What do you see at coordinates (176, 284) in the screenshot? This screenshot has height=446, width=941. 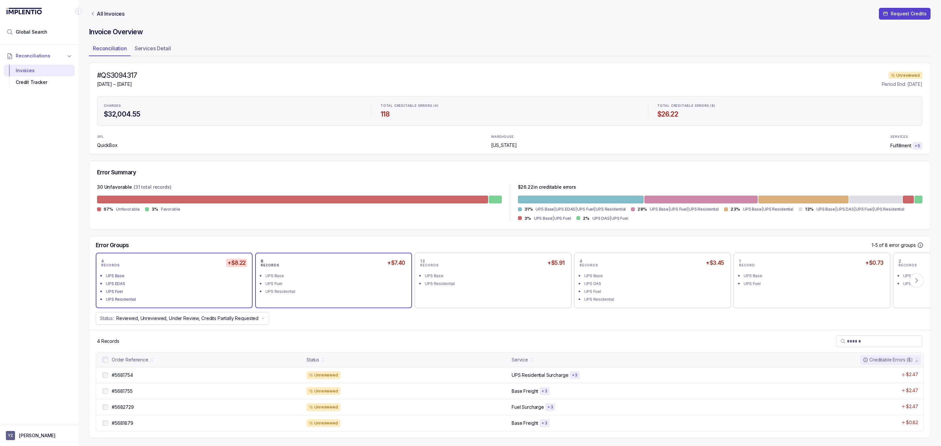 I see `div: UPS EDAS` at bounding box center [176, 284].